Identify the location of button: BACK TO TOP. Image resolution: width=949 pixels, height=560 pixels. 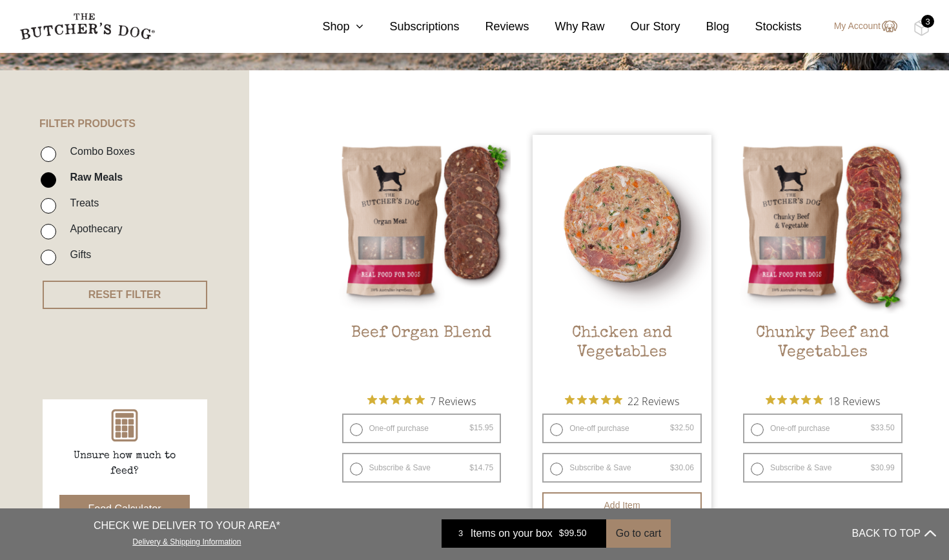
(894, 533).